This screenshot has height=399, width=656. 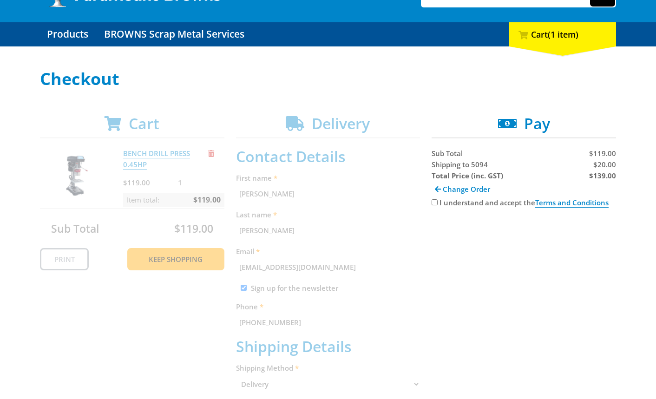 I want to click on span: $20.00, so click(x=605, y=165).